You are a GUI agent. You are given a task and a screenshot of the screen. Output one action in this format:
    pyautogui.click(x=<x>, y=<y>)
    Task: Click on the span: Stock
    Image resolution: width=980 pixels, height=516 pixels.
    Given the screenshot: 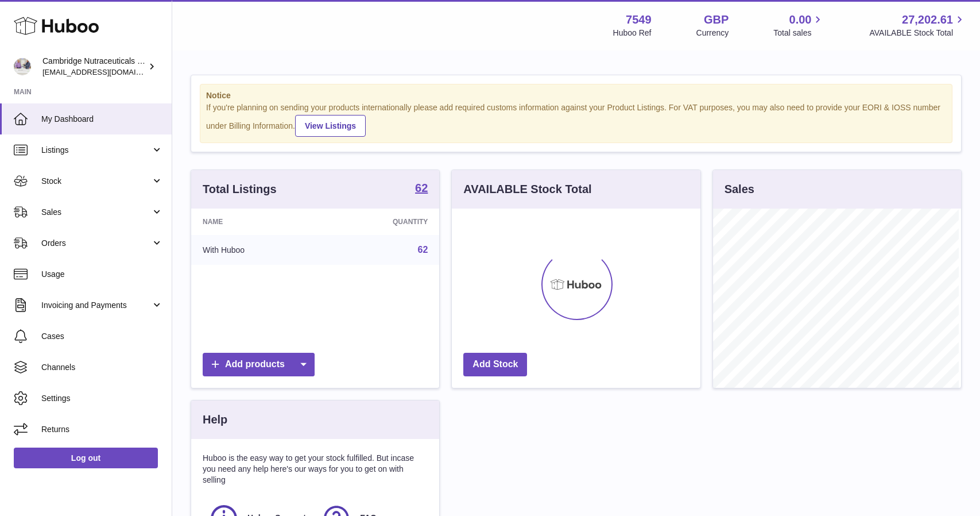 What is the action you would take?
    pyautogui.click(x=96, y=181)
    